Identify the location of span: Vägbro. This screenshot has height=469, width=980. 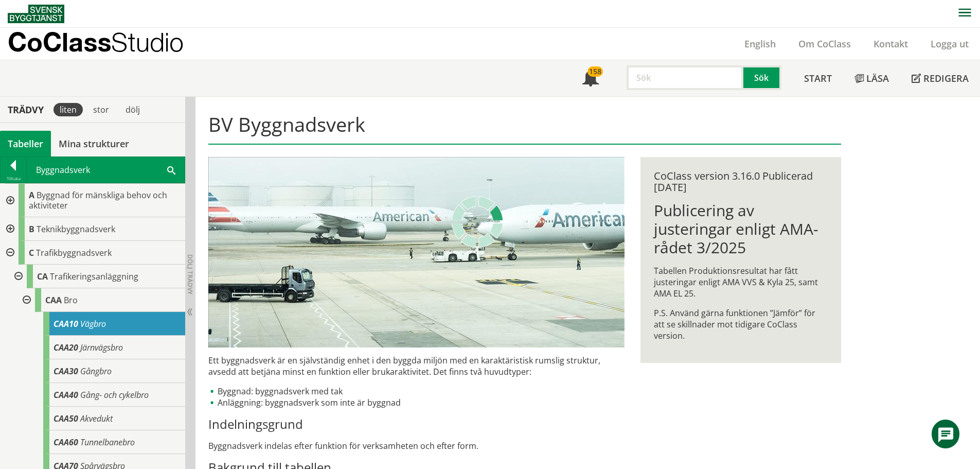
(93, 323).